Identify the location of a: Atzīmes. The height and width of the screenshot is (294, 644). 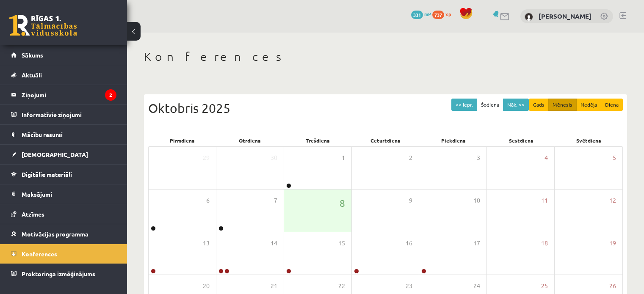
(64, 214).